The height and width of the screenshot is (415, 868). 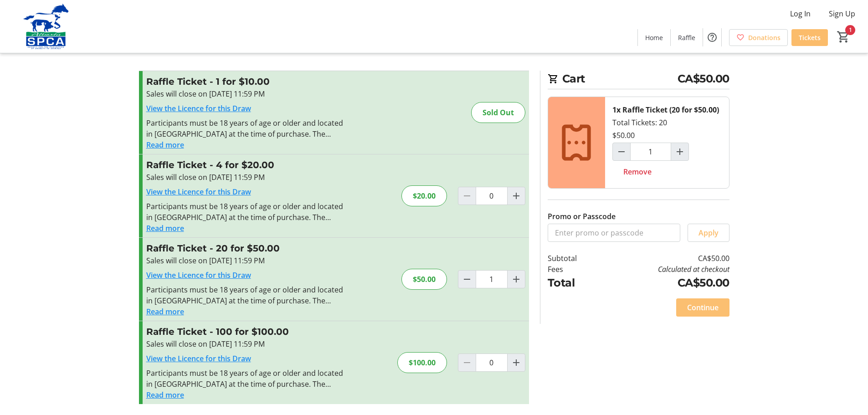 I want to click on label: Promo or Passcode, so click(x=581, y=217).